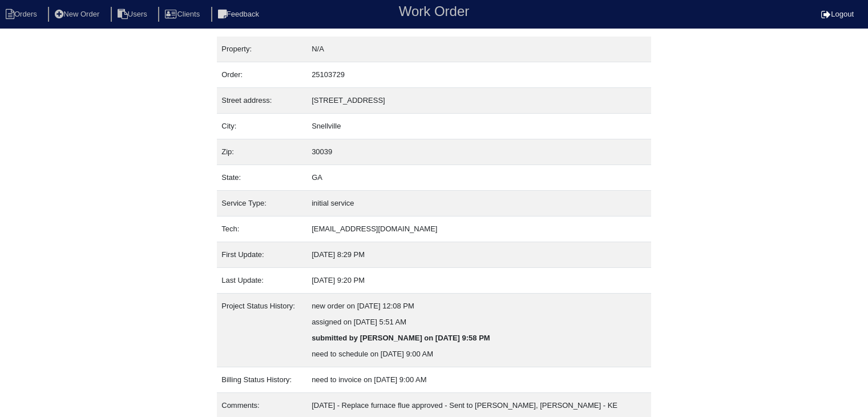 The width and height of the screenshot is (868, 417). I want to click on td: Last Update:, so click(262, 281).